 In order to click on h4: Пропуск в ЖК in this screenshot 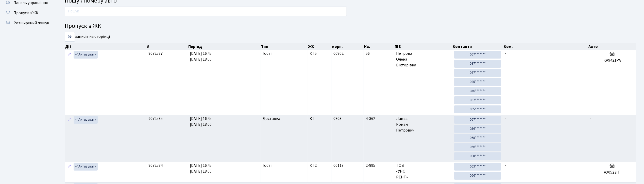, I will do `click(350, 26)`.